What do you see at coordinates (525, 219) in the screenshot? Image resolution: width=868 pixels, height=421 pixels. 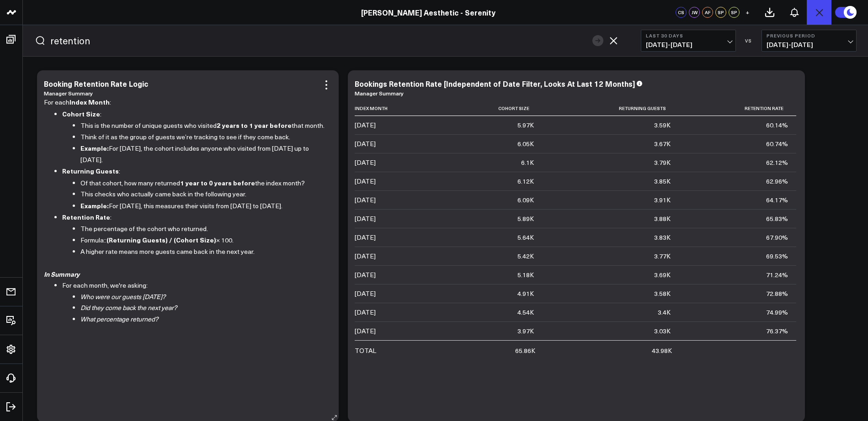 I see `div: 5.89K` at bounding box center [525, 219].